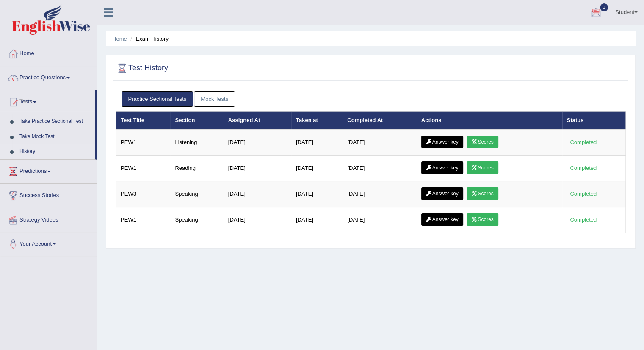 Image resolution: width=644 pixels, height=350 pixels. I want to click on a: History, so click(55, 152).